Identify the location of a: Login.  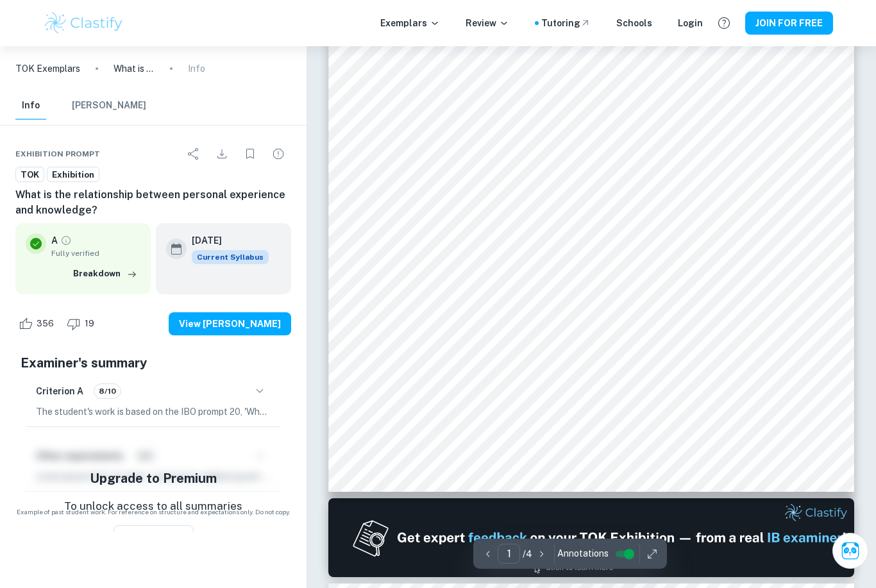
(690, 23).